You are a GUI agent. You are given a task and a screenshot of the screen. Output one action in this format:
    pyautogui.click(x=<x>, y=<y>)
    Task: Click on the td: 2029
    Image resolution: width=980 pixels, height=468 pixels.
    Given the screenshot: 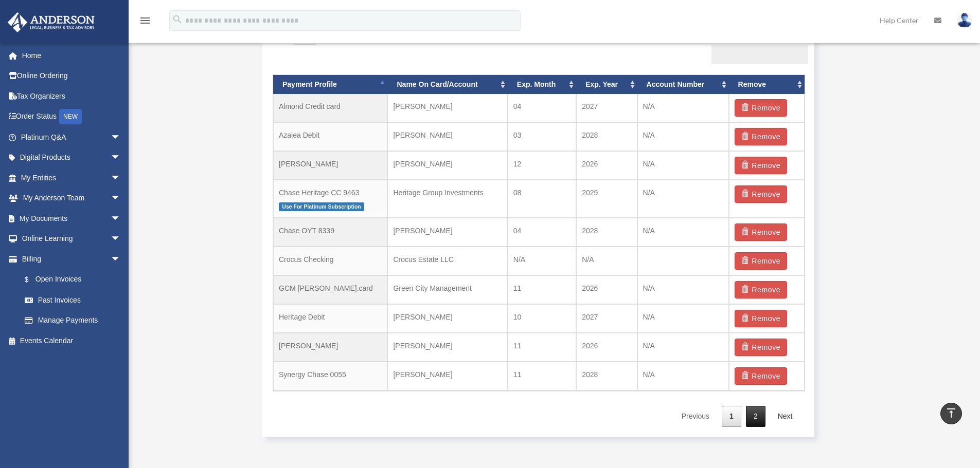 What is the action you would take?
    pyautogui.click(x=606, y=199)
    